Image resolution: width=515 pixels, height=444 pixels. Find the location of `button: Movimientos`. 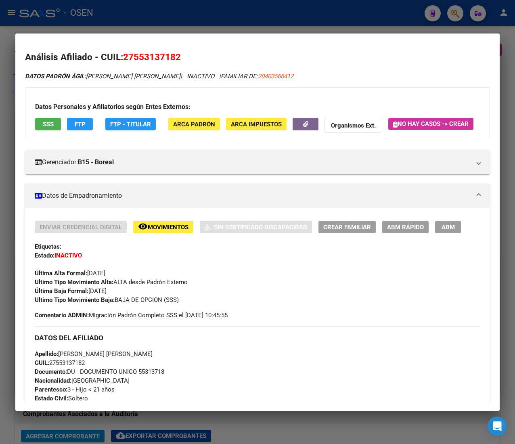

button: Movimientos is located at coordinates (163, 227).